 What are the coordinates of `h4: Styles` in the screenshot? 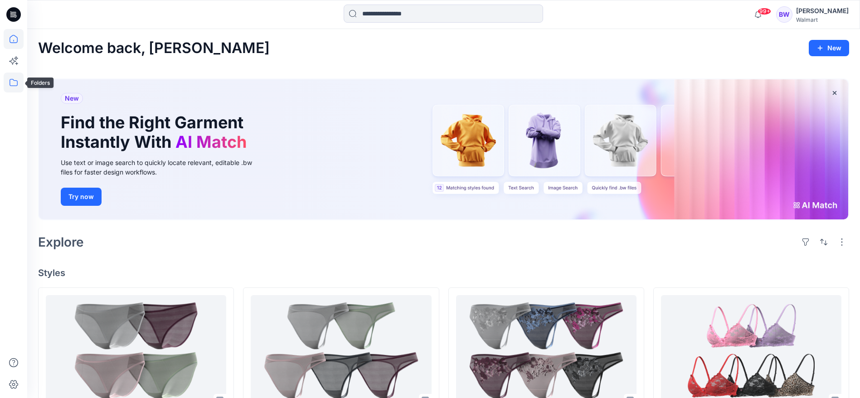 It's located at (443, 273).